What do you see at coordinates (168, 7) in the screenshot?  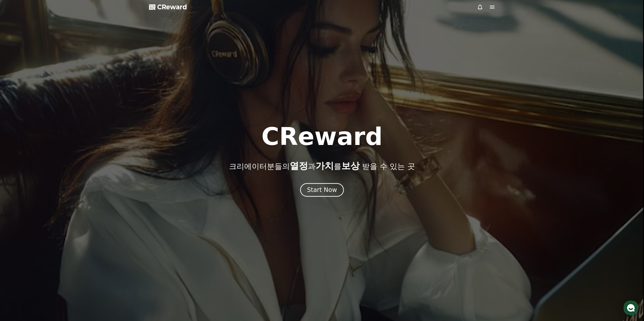 I see `a: CReward` at bounding box center [168, 7].